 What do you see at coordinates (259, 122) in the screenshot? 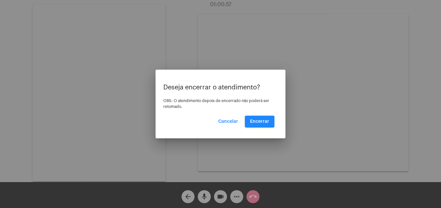
I see `span: Encerrar` at bounding box center [259, 122].